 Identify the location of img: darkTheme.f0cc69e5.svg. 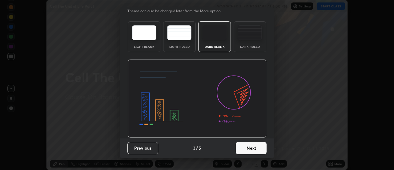
(214, 33).